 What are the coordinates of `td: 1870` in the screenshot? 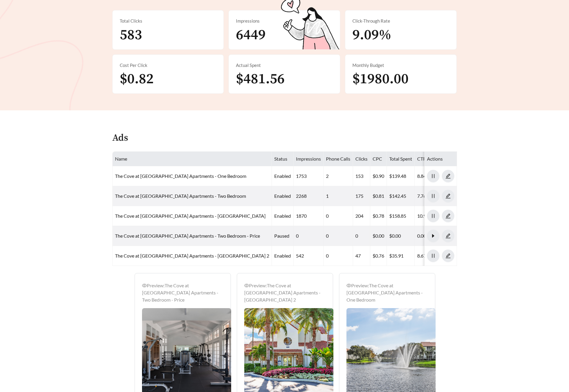 It's located at (308, 216).